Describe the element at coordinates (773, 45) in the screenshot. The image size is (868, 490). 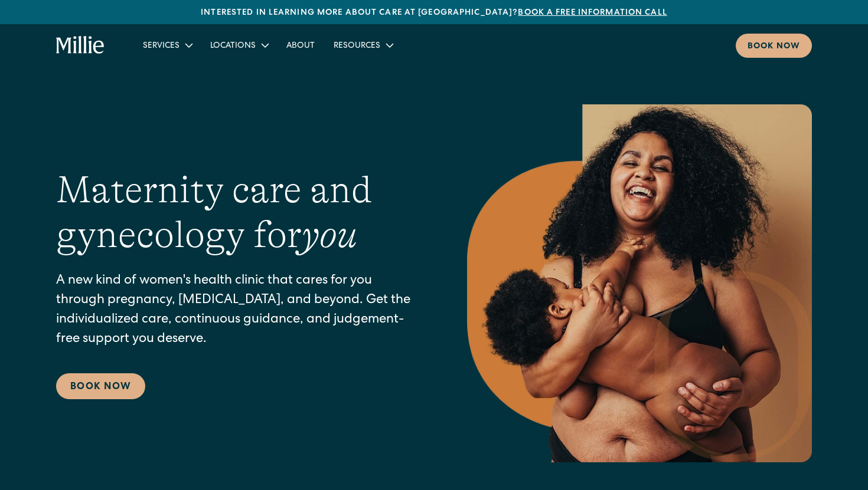
I see `a: Book now` at that location.